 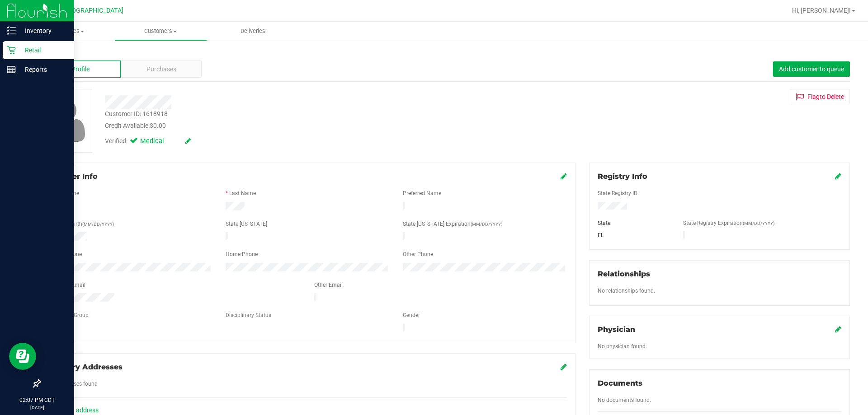 I want to click on span: Profile, so click(x=81, y=69).